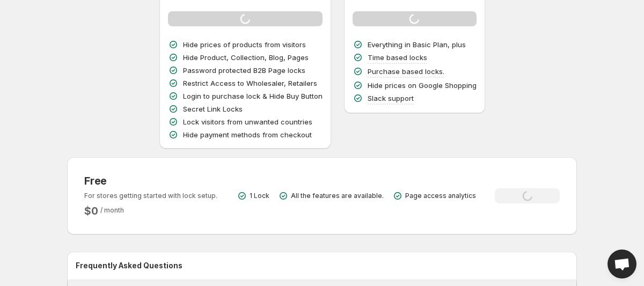 This screenshot has height=286, width=644. What do you see at coordinates (391, 98) in the screenshot?
I see `p: Slack support` at bounding box center [391, 98].